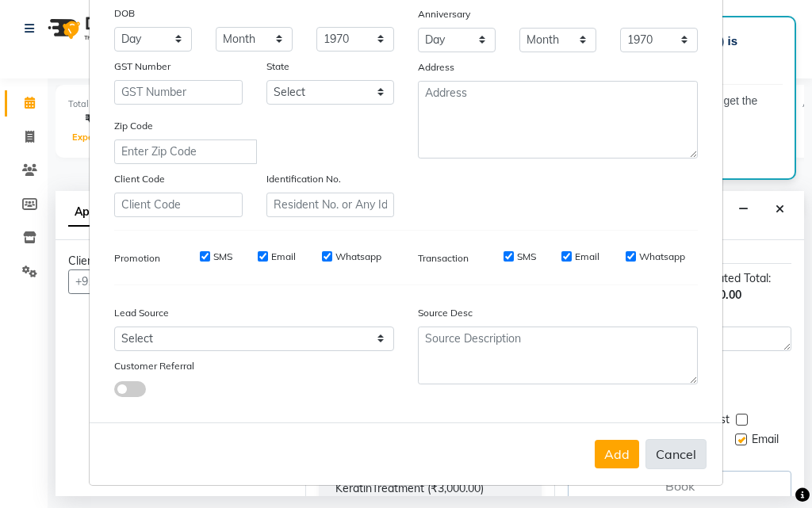  What do you see at coordinates (133, 126) in the screenshot?
I see `label: Zip Code` at bounding box center [133, 126].